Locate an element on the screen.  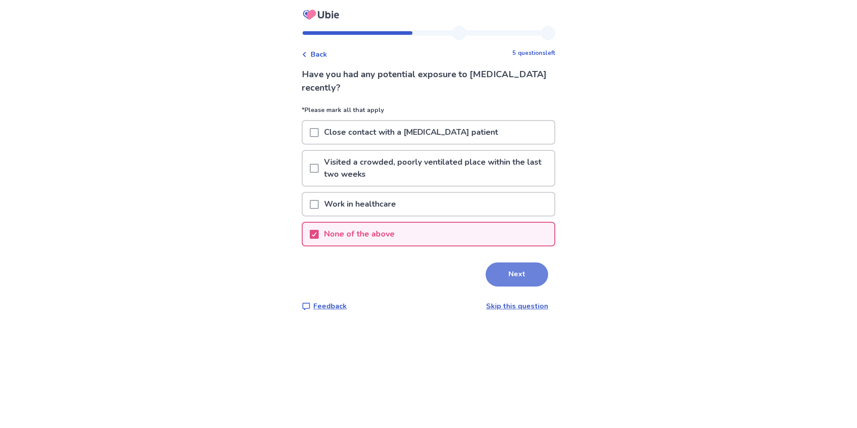
p: Feedback is located at coordinates (330, 306).